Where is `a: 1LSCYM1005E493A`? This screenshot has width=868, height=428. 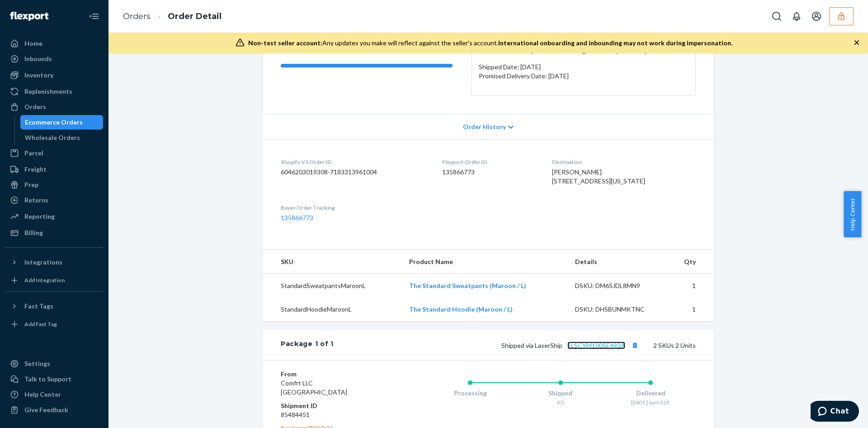
a: 1LSCYM1005E493A is located at coordinates (596, 345).